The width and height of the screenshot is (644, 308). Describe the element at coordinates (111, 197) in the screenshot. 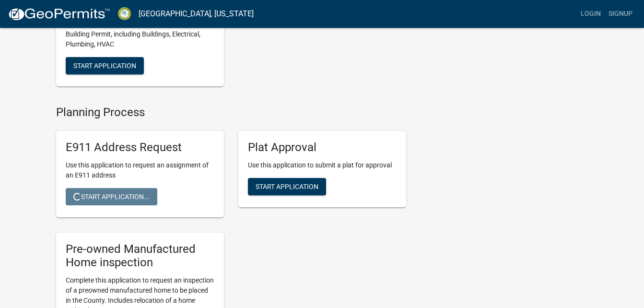

I see `button: Start Application...` at that location.